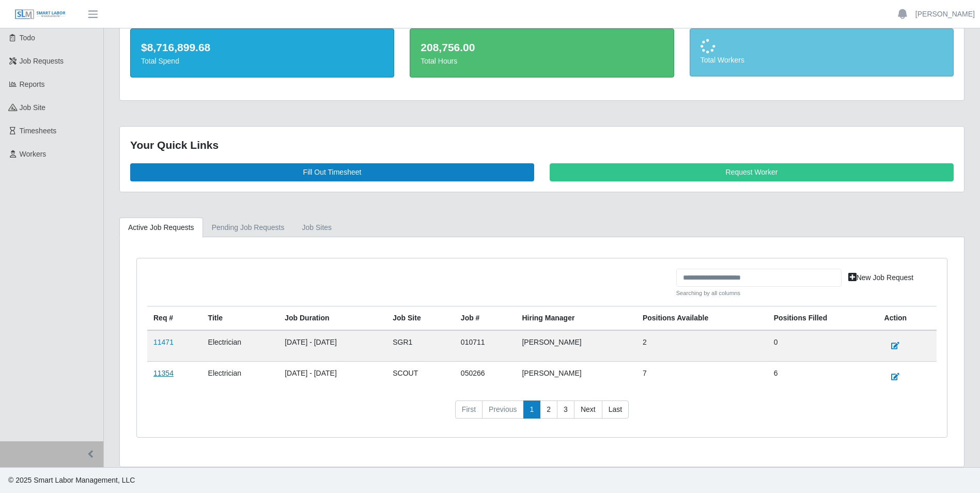 Image resolution: width=980 pixels, height=493 pixels. I want to click on span: Job Requests, so click(42, 61).